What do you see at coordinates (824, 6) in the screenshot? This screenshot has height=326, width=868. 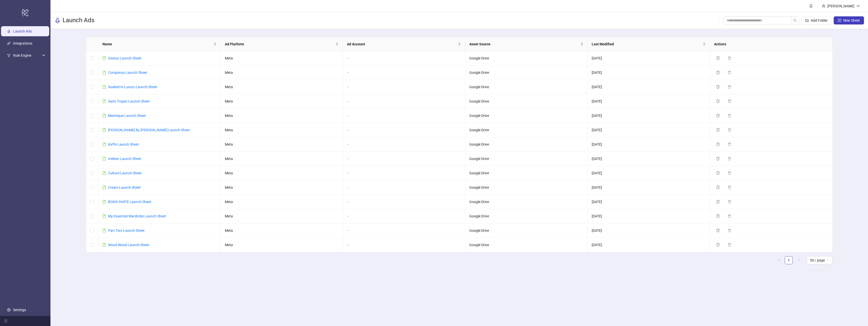 I see `span: user` at bounding box center [824, 6].